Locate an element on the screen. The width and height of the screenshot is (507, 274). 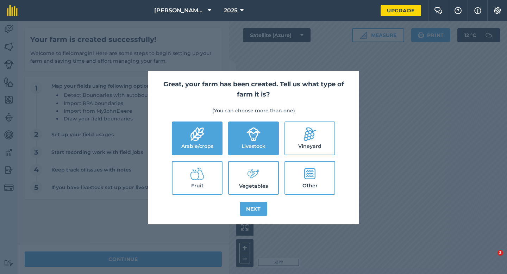
a: Upgrade is located at coordinates (401, 11).